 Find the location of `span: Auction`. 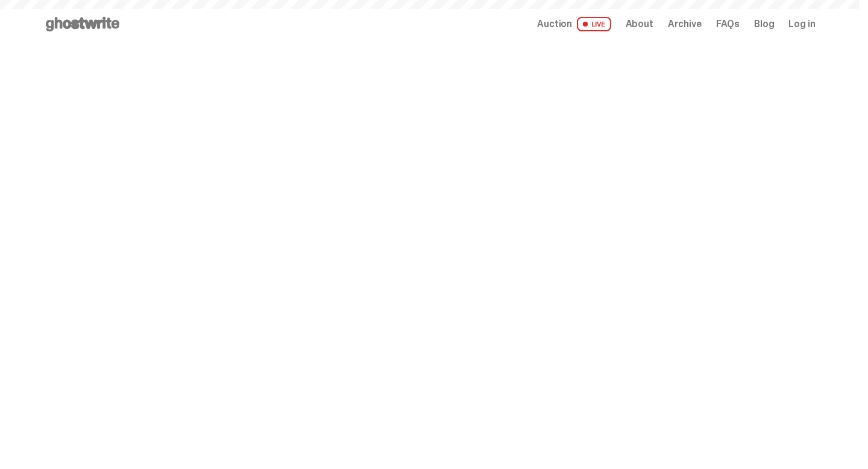

span: Auction is located at coordinates (554, 24).